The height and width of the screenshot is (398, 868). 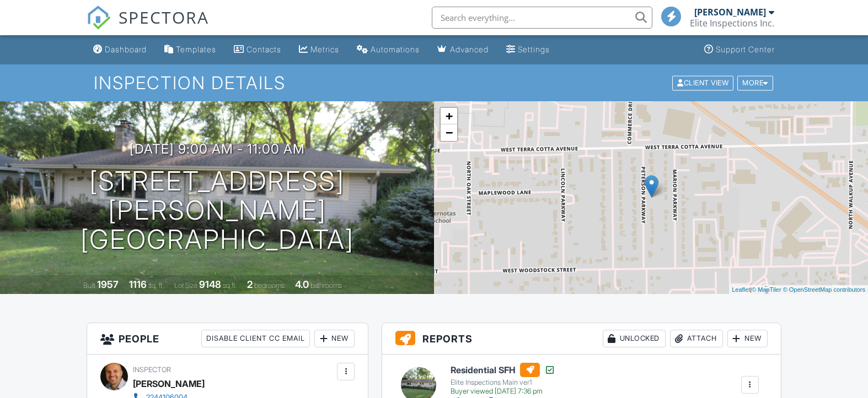 What do you see at coordinates (138, 284) in the screenshot?
I see `div: 1116` at bounding box center [138, 284].